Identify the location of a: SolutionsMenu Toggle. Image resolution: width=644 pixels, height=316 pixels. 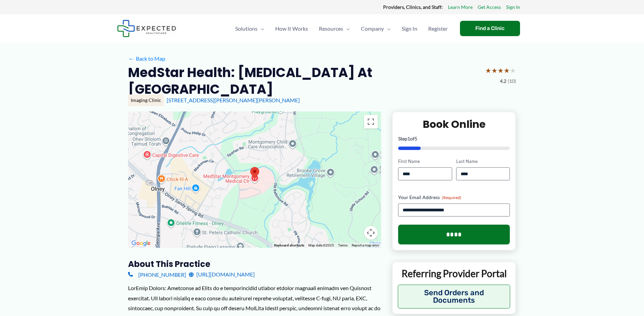
(249, 28).